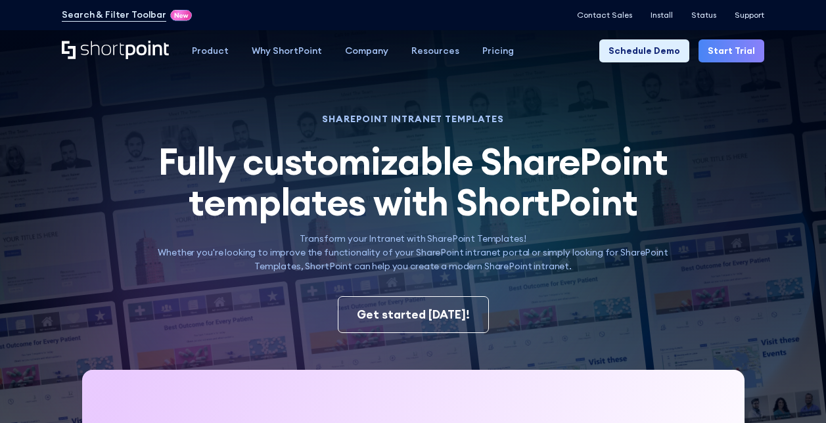 This screenshot has width=826, height=423. Describe the element at coordinates (367, 51) in the screenshot. I see `a: Company` at that location.